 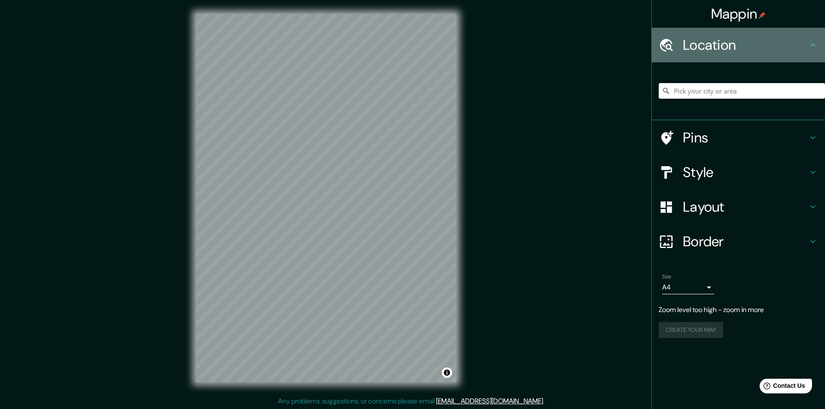 What do you see at coordinates (742, 91) in the screenshot?
I see `input: Pick your city or area` at bounding box center [742, 91].